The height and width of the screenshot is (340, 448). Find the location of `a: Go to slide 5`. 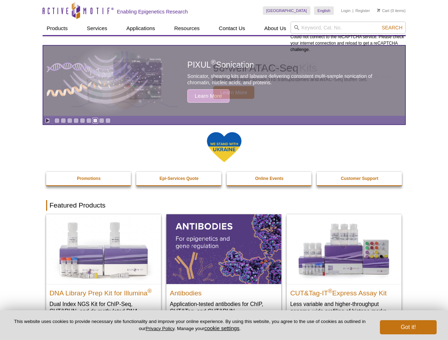

a: Go to slide 5 is located at coordinates (82, 120).